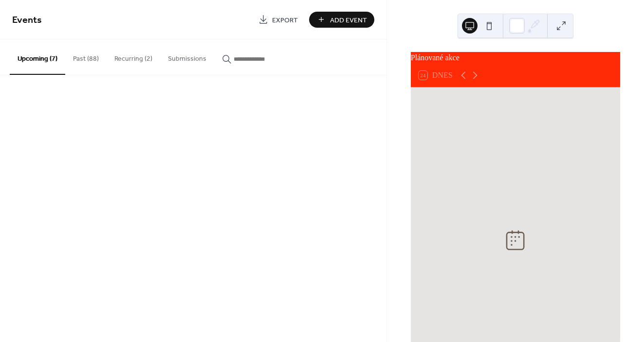 The width and height of the screenshot is (644, 342). Describe the element at coordinates (38, 57) in the screenshot. I see `button: Upcoming (7)` at that location.